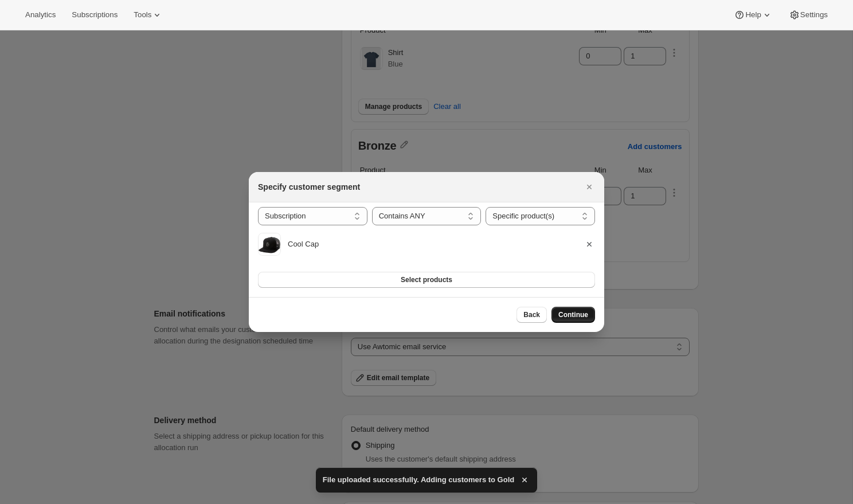 This screenshot has height=504, width=853. What do you see at coordinates (427, 279) in the screenshot?
I see `span: Select products` at bounding box center [427, 279].